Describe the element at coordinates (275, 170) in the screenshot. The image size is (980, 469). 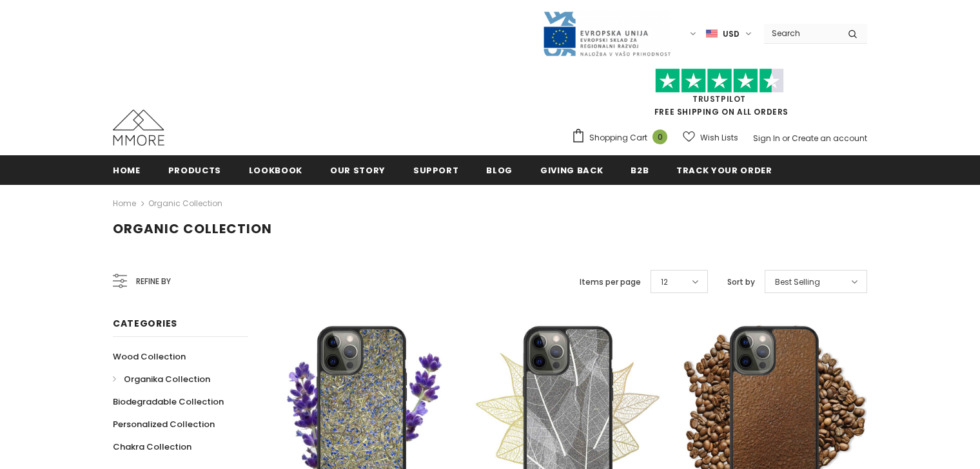
I see `span: Lookbook` at that location.